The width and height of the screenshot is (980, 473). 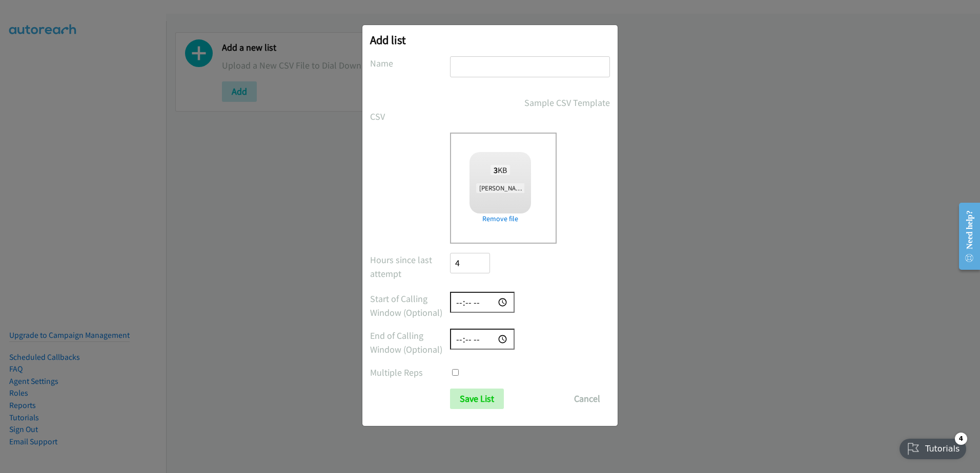 What do you see at coordinates (410, 372) in the screenshot?
I see `label: Multiple Reps` at bounding box center [410, 372].